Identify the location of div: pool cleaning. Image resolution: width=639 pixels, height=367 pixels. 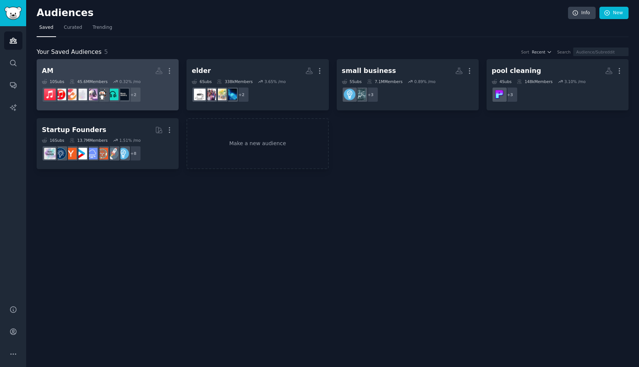
(517, 71).